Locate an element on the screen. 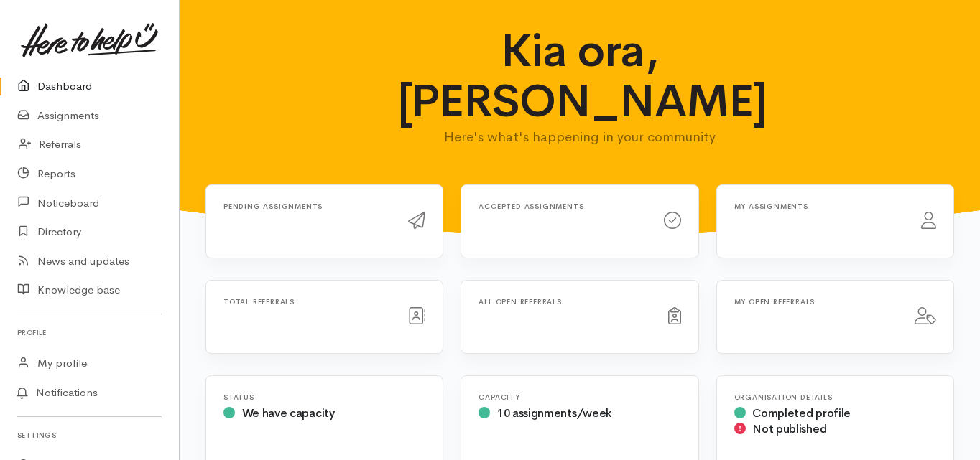 This screenshot has height=460, width=980. p: Here's what's happening in your community is located at coordinates (580, 137).